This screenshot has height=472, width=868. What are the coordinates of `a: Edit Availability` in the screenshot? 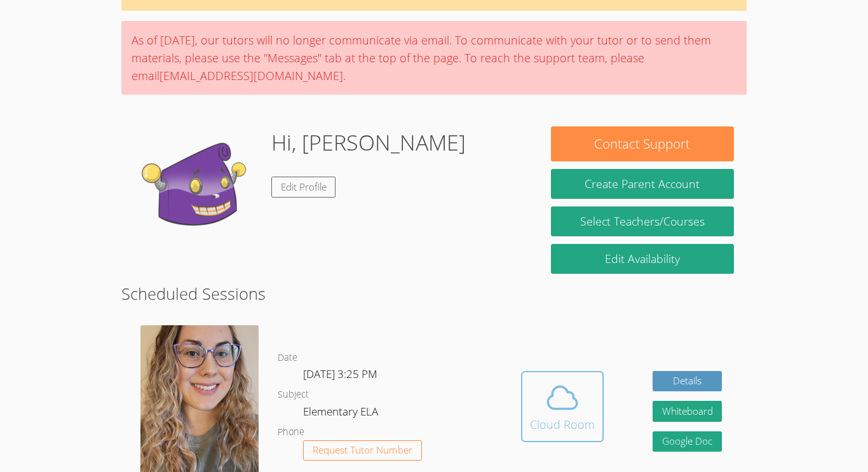 It's located at (642, 258).